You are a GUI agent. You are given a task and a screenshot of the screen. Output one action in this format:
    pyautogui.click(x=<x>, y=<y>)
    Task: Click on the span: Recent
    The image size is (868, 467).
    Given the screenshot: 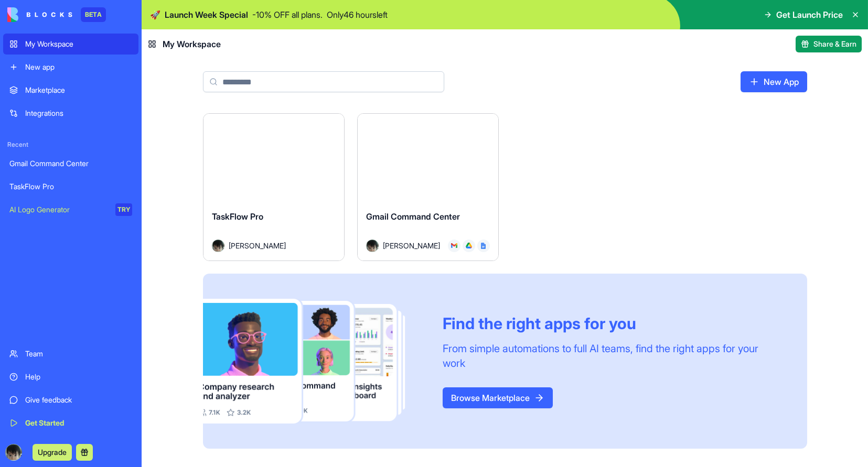 What is the action you would take?
    pyautogui.click(x=71, y=144)
    